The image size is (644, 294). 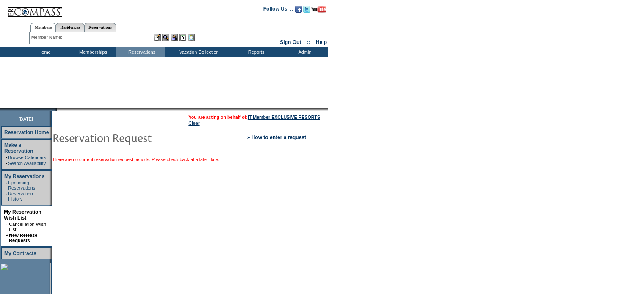 I want to click on a: Reservation History, so click(x=20, y=196).